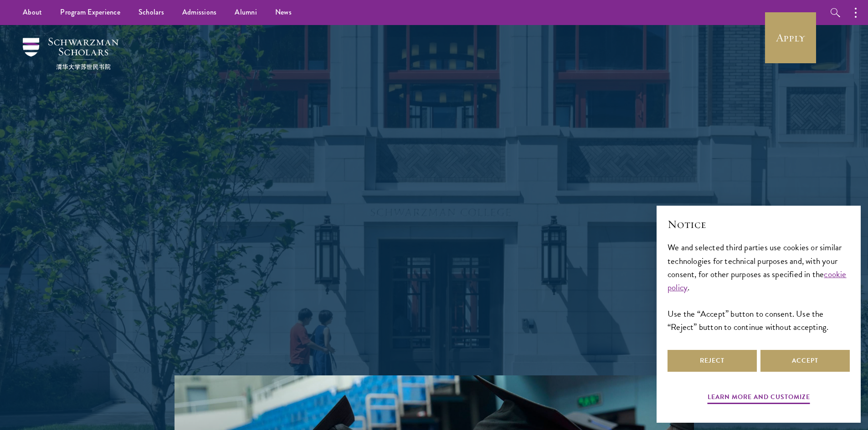 The image size is (868, 430). Describe the element at coordinates (757, 281) in the screenshot. I see `a: cookie policy` at that location.